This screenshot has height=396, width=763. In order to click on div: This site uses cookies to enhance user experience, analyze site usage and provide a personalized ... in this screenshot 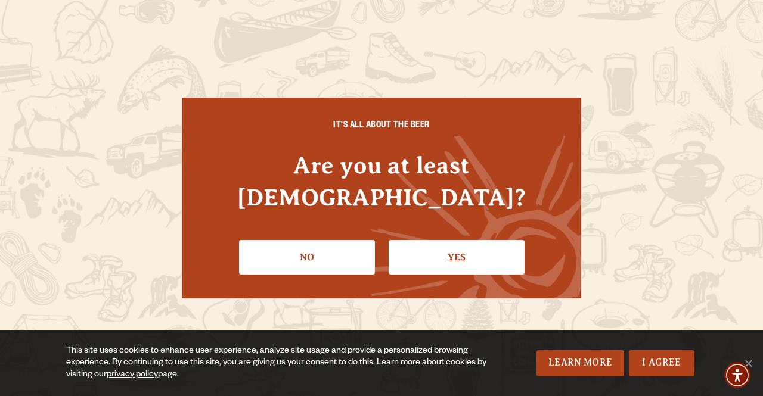, I will do `click(277, 364)`.